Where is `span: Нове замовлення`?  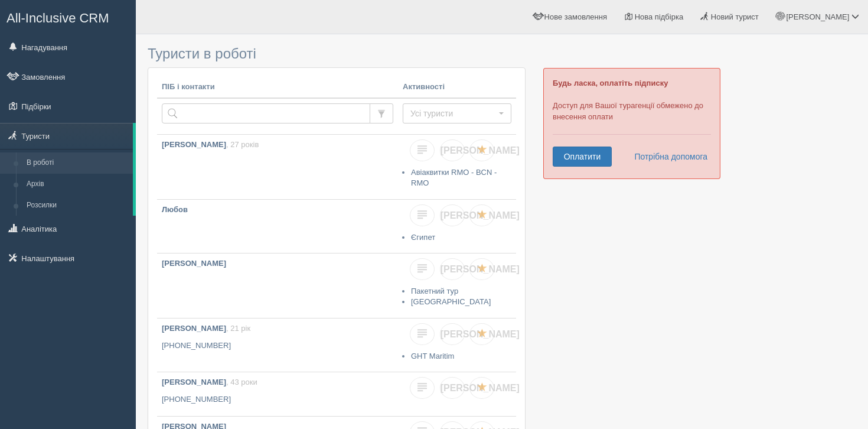 span: Нове замовлення is located at coordinates (575, 17).